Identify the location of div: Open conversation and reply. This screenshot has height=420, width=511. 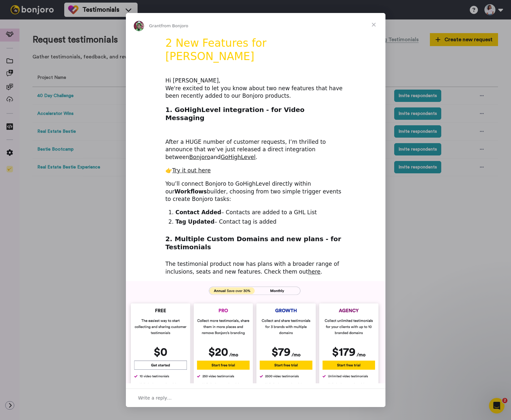
(256, 398).